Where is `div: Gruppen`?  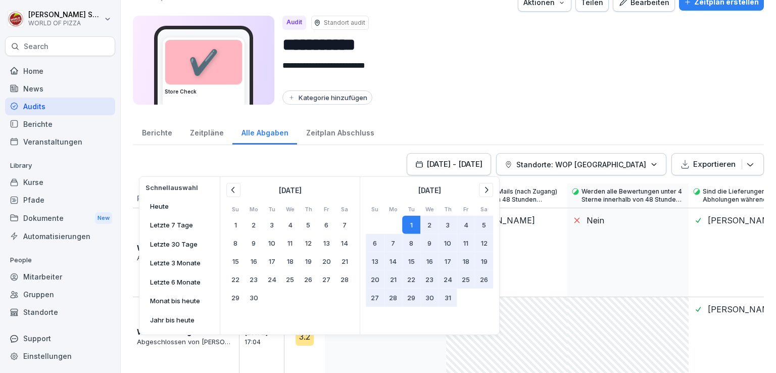
div: Gruppen is located at coordinates (60, 294).